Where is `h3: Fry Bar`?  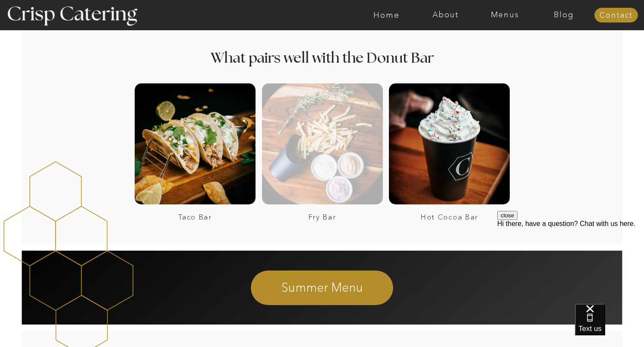 h3: Fry Bar is located at coordinates (322, 217).